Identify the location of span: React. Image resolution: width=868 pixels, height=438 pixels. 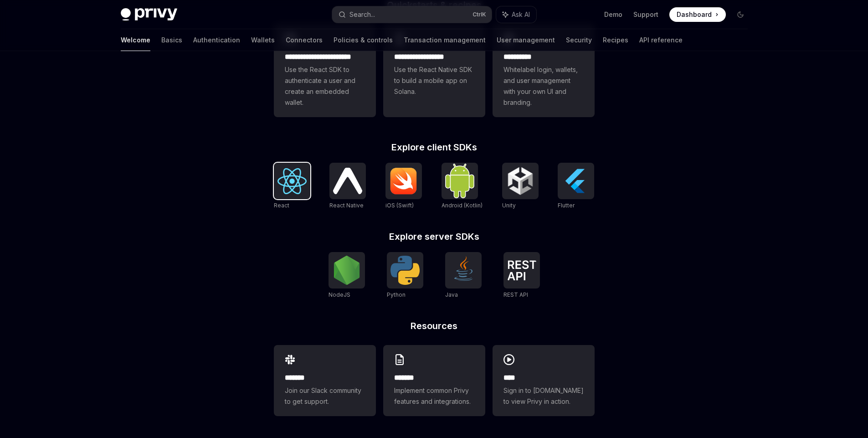
(281, 205).